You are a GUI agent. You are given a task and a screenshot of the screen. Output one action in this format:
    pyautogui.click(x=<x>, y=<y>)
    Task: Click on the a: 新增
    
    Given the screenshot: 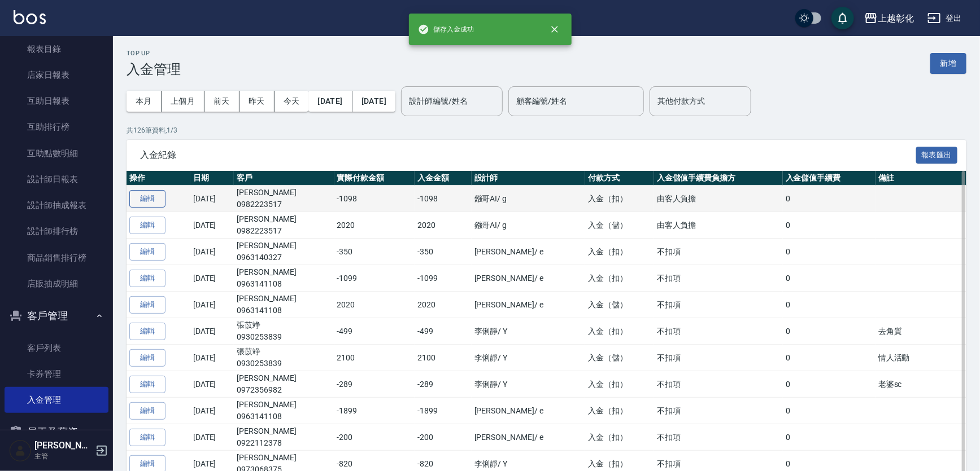 What is the action you would take?
    pyautogui.click(x=948, y=63)
    